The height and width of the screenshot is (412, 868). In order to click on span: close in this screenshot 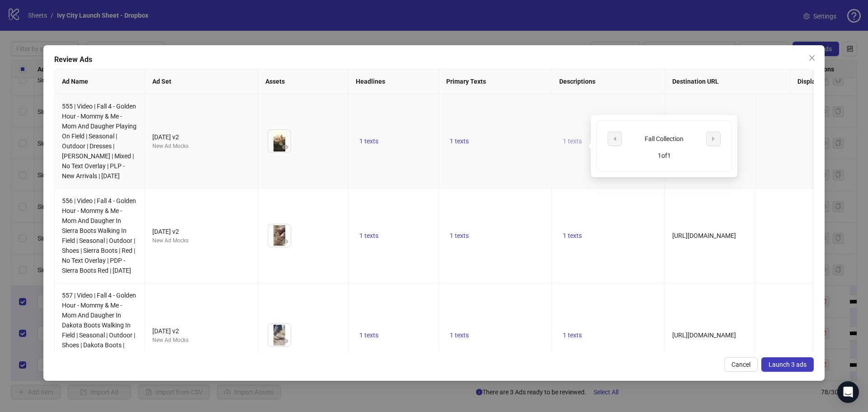, I will do `click(812, 58)`.